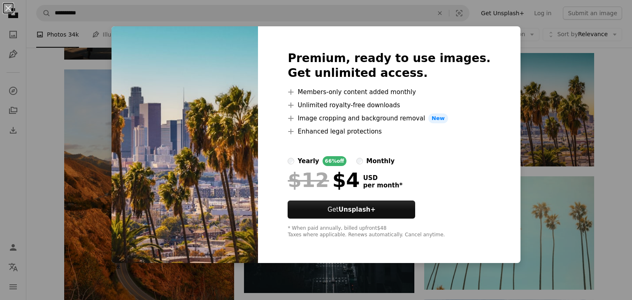  I want to click on div: yearly, so click(308, 161).